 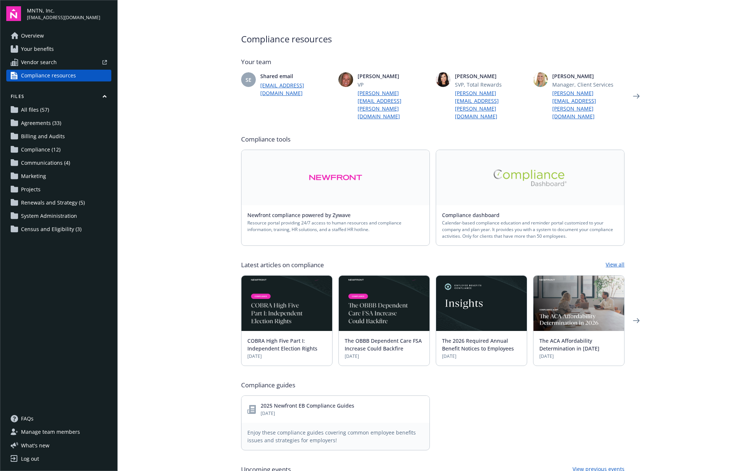 What do you see at coordinates (477, 344) in the screenshot?
I see `a: The 2026 Required Annual Benefit Notices to Employees` at bounding box center [477, 344].